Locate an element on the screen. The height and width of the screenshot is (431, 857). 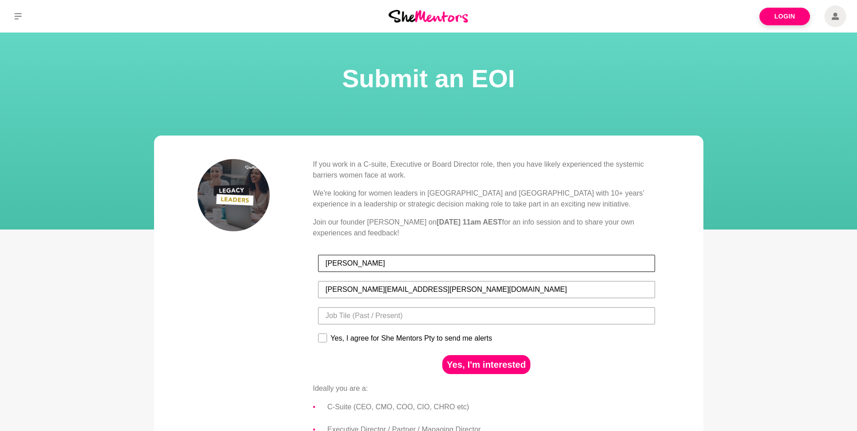
button: Yes, I'm interested is located at coordinates (486, 365).